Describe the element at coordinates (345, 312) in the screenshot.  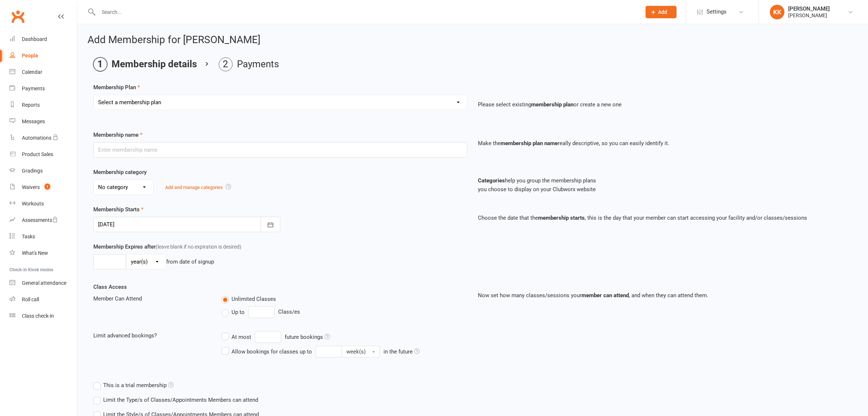
I see `div: Class/es` at that location.